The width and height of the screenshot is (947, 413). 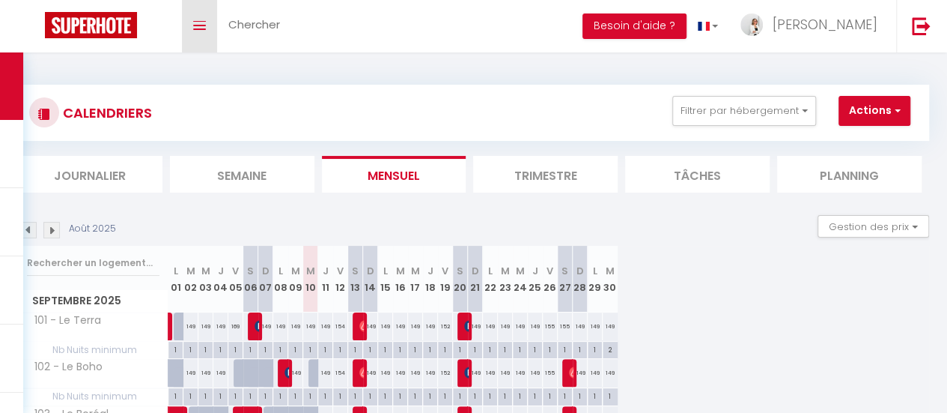 What do you see at coordinates (281, 279) in the screenshot?
I see `th: 08` at bounding box center [281, 279].